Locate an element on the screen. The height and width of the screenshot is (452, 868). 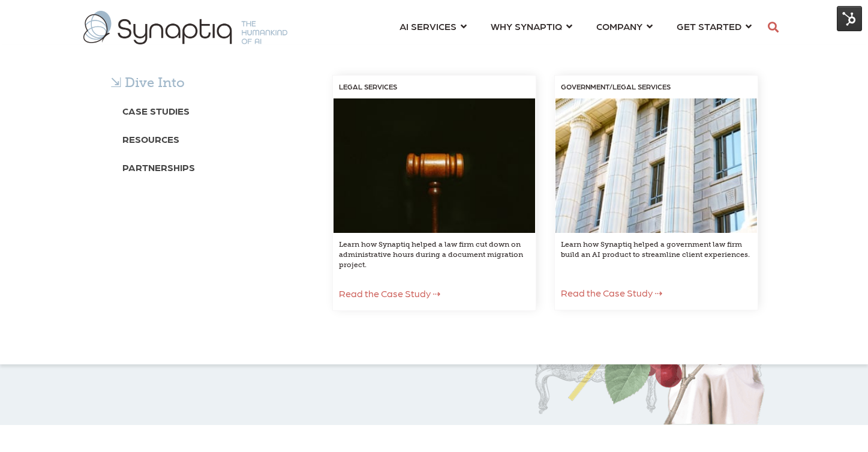
img: synaptiq logo-1 is located at coordinates (186, 28).